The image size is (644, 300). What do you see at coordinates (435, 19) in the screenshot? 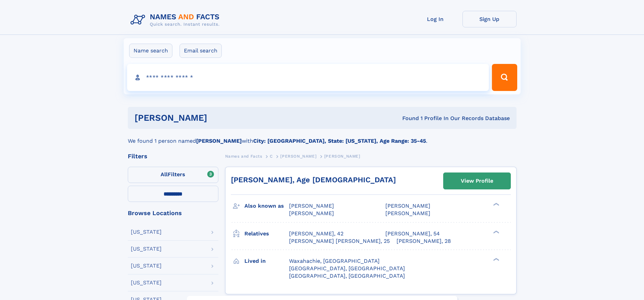
I see `a: Log In` at bounding box center [435, 19].